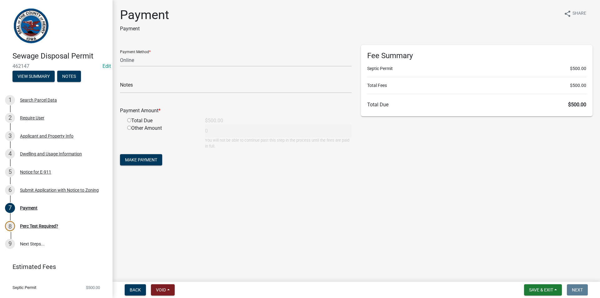  I want to click on div: Total Due, so click(161, 121).